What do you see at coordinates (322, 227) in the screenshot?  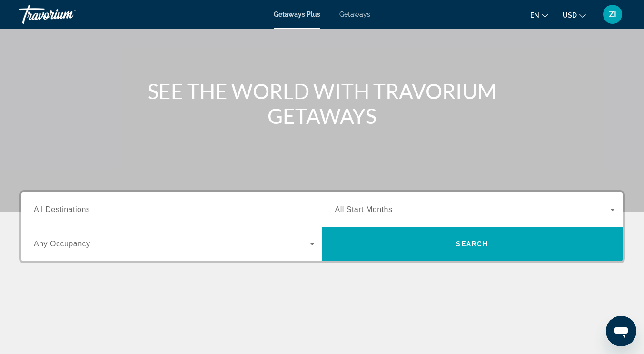 I see `div: Search widget` at bounding box center [322, 227].